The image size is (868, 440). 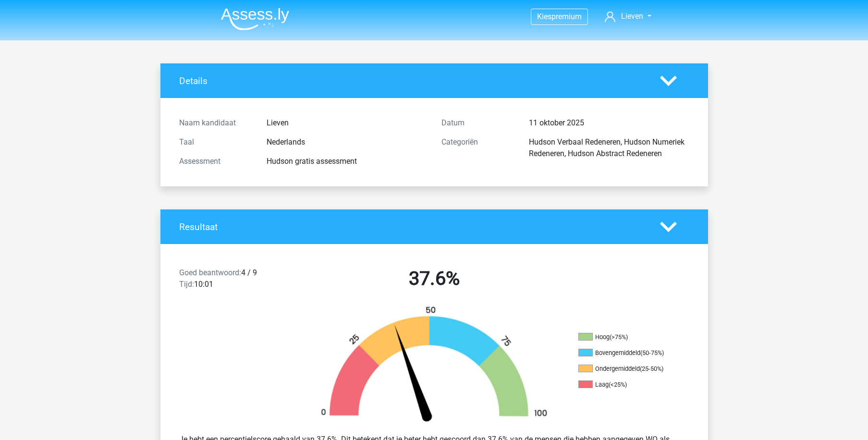 I want to click on li: Hoog, so click(x=626, y=337).